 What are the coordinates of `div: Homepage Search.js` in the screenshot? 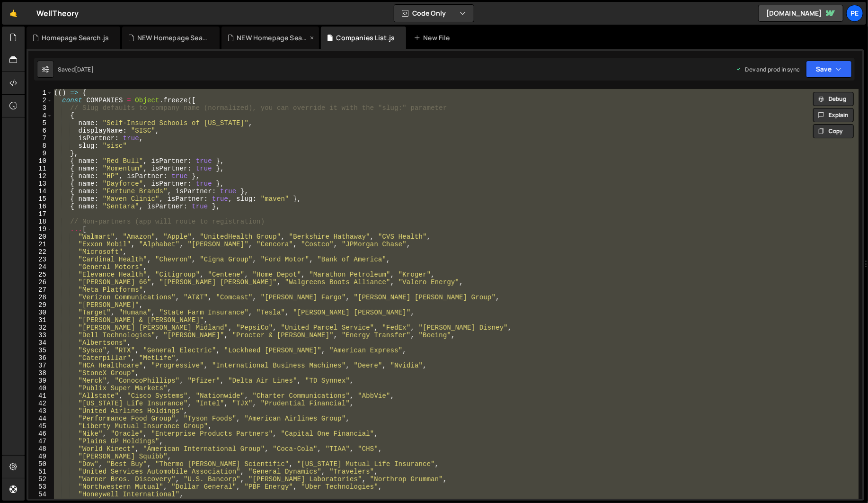 It's located at (75, 38).